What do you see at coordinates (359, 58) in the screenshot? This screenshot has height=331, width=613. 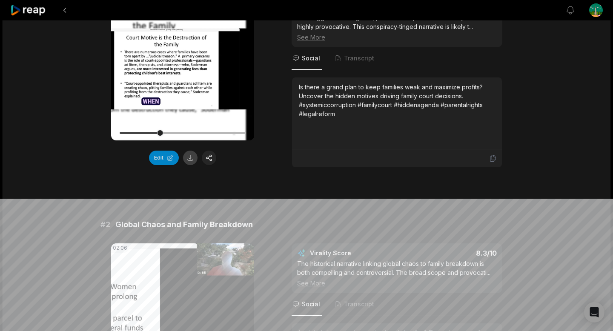 I see `span: Transcript` at bounding box center [359, 58].